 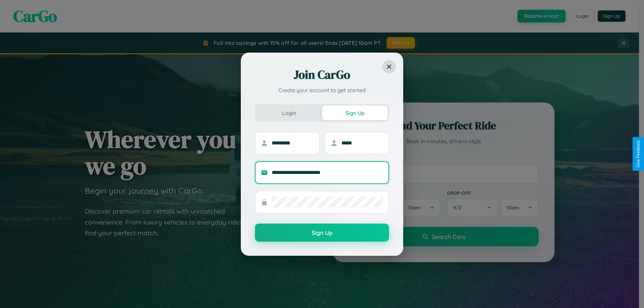 I want to click on p: Create your account to get started, so click(x=322, y=90).